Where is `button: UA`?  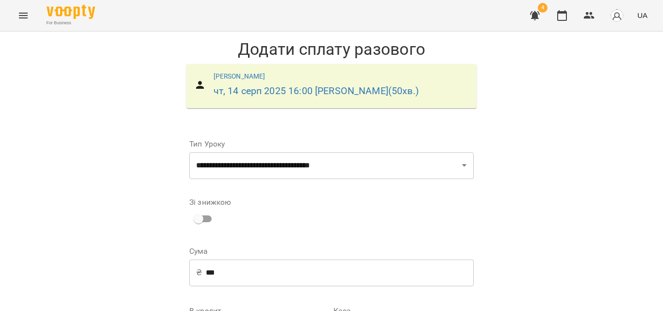 button: UA is located at coordinates (642, 15).